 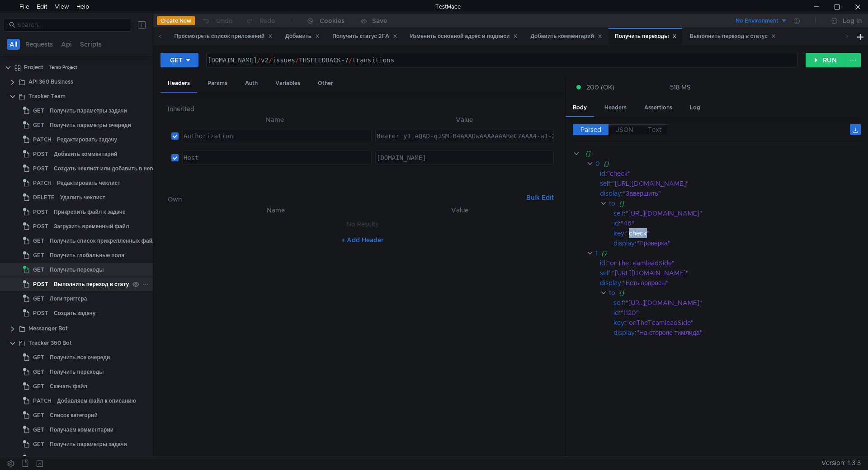 What do you see at coordinates (13, 45) in the screenshot?
I see `button: All` at bounding box center [13, 45].